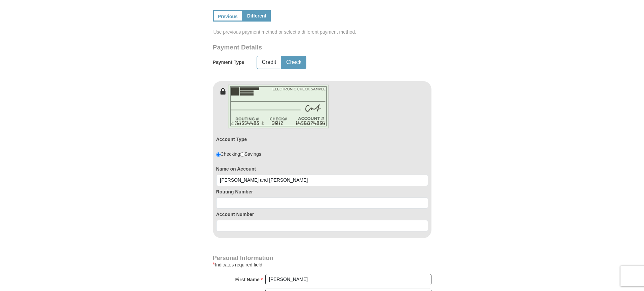  Describe the element at coordinates (269, 62) in the screenshot. I see `button: Credit` at that location.